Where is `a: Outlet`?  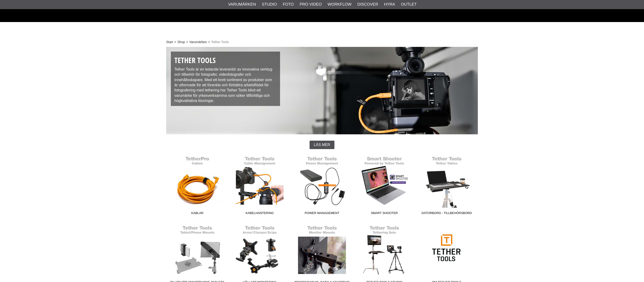
a: Outlet is located at coordinates (409, 5).